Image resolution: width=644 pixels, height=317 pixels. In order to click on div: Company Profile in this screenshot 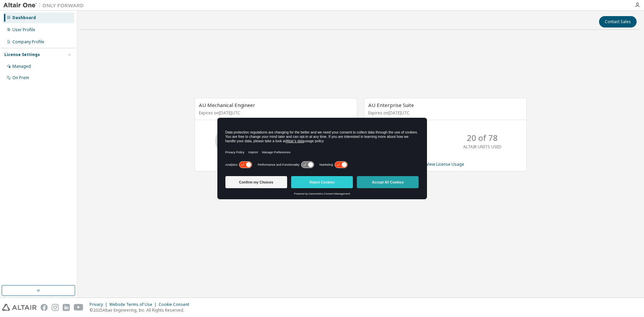, I will do `click(28, 42)`.